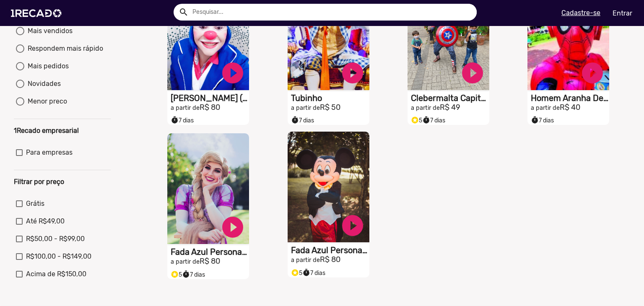 The image size is (644, 306). Describe the element at coordinates (331, 12) in the screenshot. I see `input: Pesquisar...` at that location.